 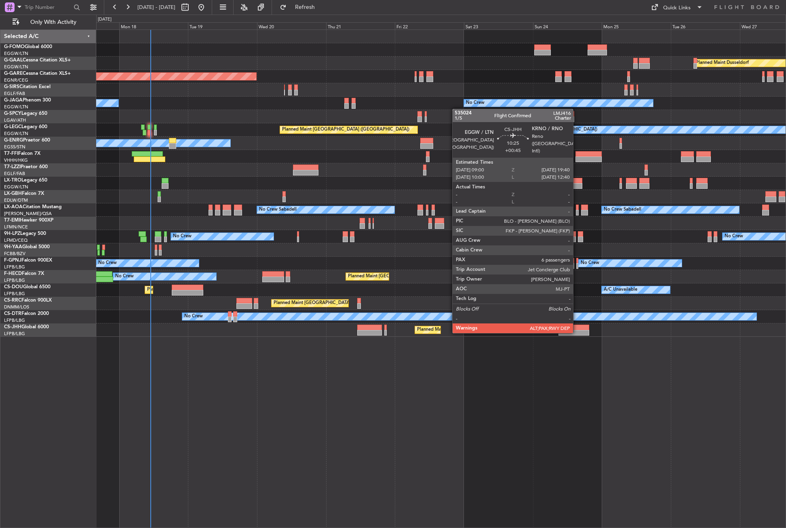 What do you see at coordinates (13, 127) in the screenshot?
I see `span: G-LEGC` at bounding box center [13, 127].